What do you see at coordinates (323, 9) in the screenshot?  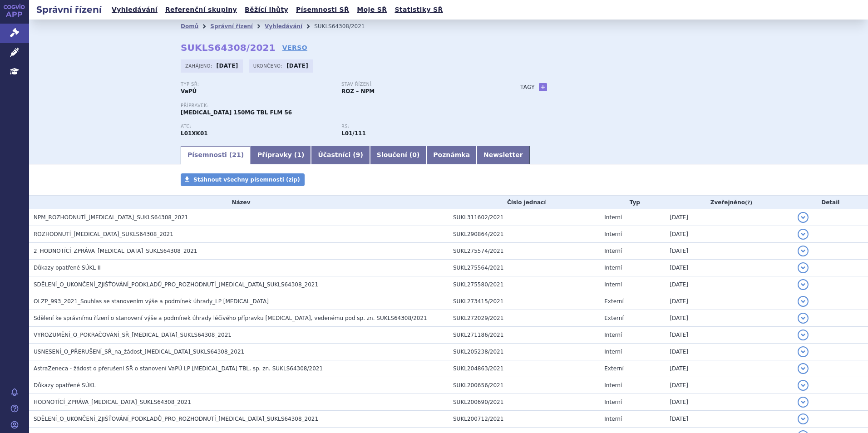 I see `a: Písemnosti SŘ` at bounding box center [323, 9].